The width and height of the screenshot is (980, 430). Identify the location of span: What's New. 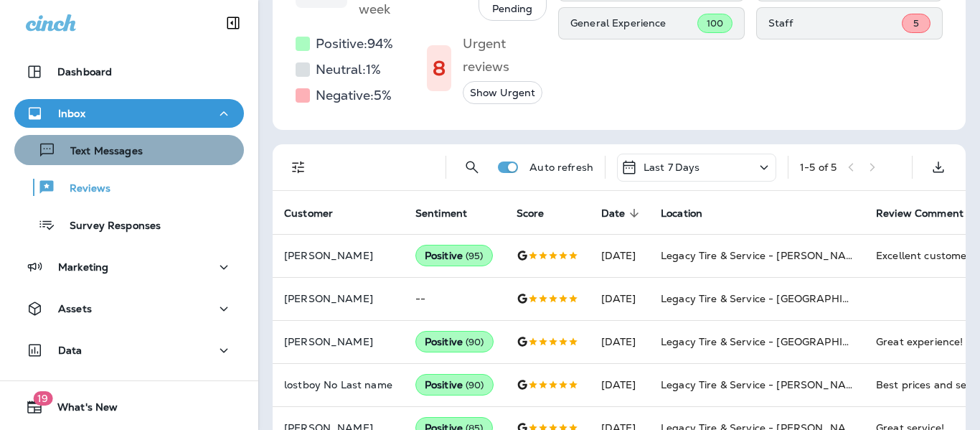
(80, 410).